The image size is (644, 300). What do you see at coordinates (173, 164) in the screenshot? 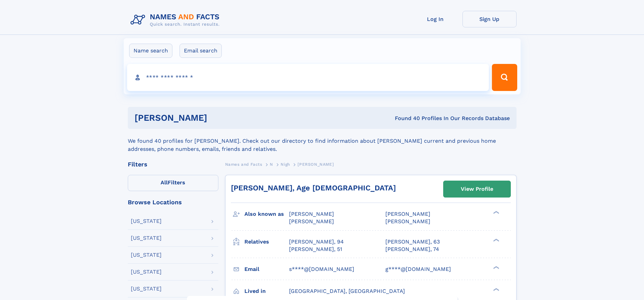
I see `div: Filters` at bounding box center [173, 164].